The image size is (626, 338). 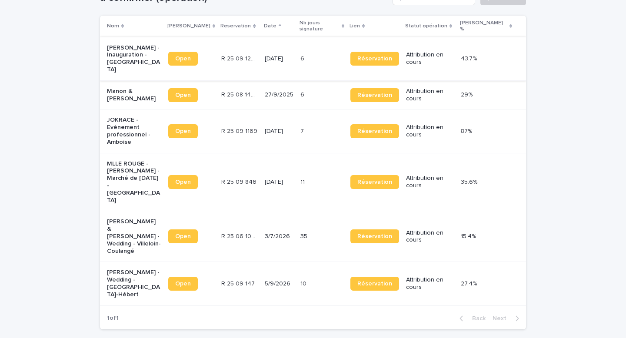 What do you see at coordinates (355, 26) in the screenshot?
I see `p: Lien` at bounding box center [355, 26].